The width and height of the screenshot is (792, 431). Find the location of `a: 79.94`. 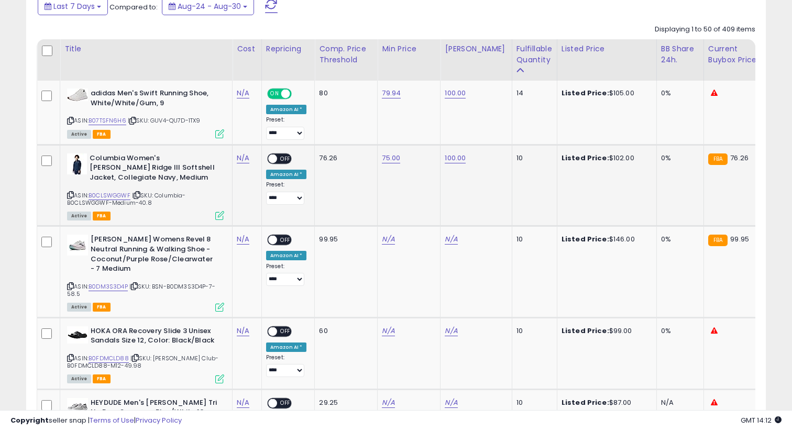

a: 79.94 is located at coordinates (391, 93).